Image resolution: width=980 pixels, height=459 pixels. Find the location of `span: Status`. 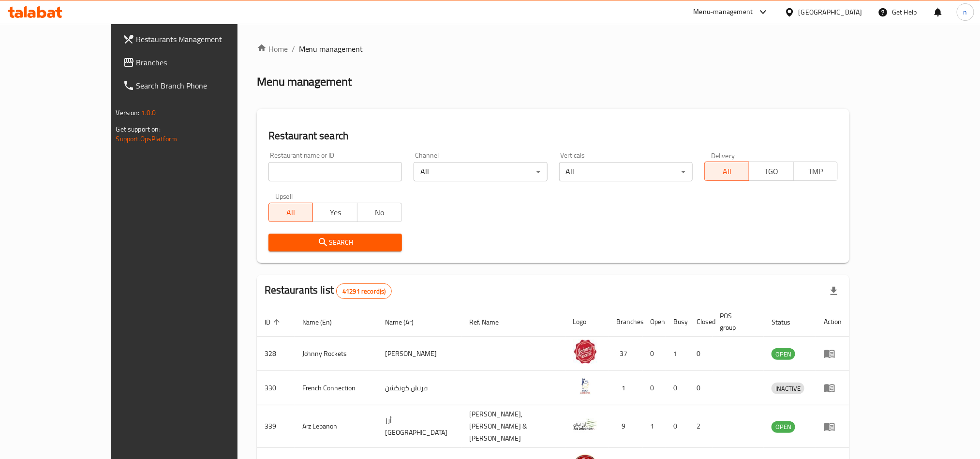

span: Status is located at coordinates (787, 322).